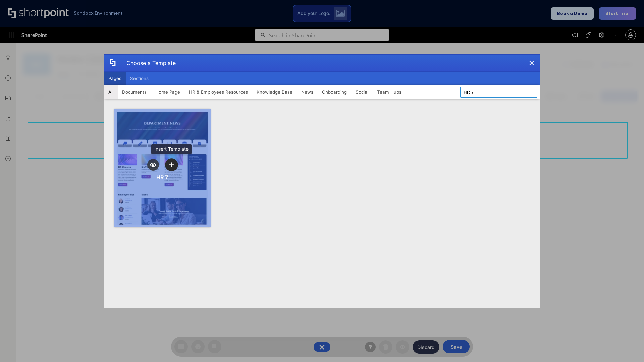 This screenshot has width=644, height=362. Describe the element at coordinates (274, 92) in the screenshot. I see `button: Knowledge Base` at that location.